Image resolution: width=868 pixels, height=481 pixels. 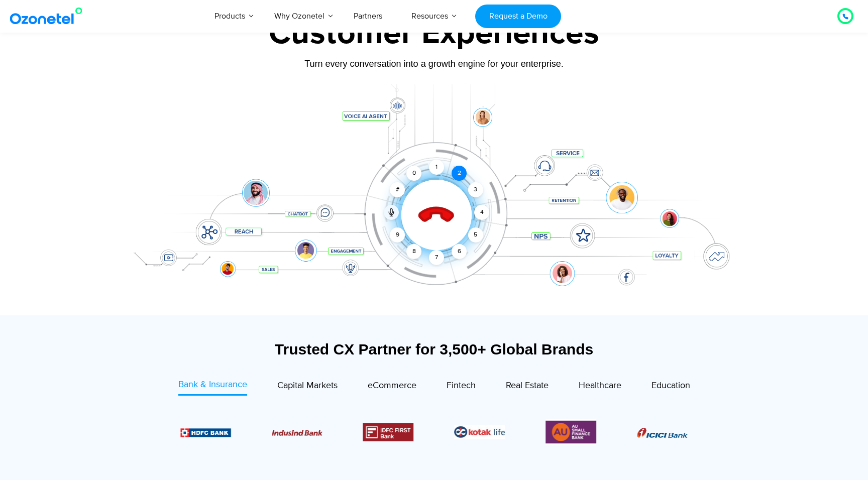 What do you see at coordinates (518, 16) in the screenshot?
I see `a: Request a Demo` at bounding box center [518, 16].